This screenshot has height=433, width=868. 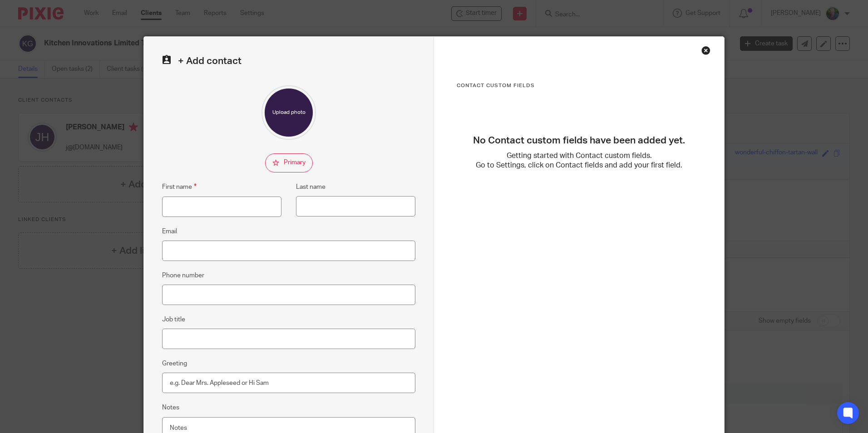 I want to click on h2: + Add contact, so click(x=288, y=61).